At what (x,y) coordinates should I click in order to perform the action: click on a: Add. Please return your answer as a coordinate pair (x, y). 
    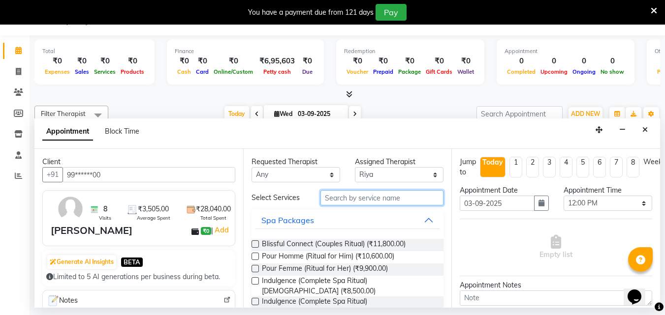
    Looking at the image, I should click on (221, 230).